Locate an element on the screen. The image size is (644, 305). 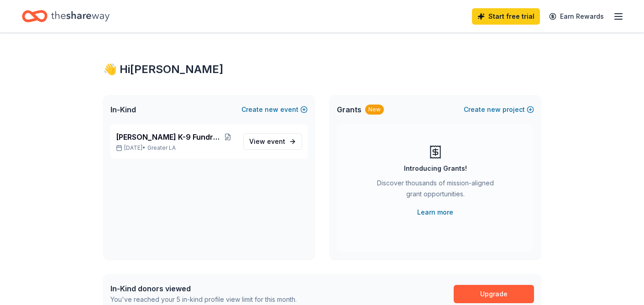
span: Grants is located at coordinates (349, 109).